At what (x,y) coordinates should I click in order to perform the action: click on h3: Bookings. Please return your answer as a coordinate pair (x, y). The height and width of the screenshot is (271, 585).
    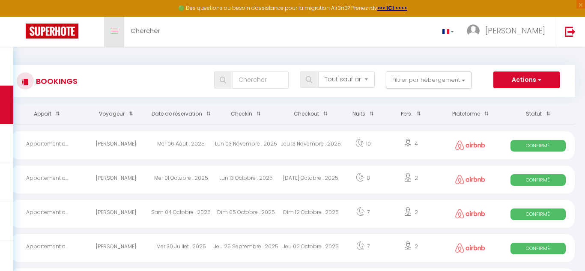
    Looking at the image, I should click on (56, 81).